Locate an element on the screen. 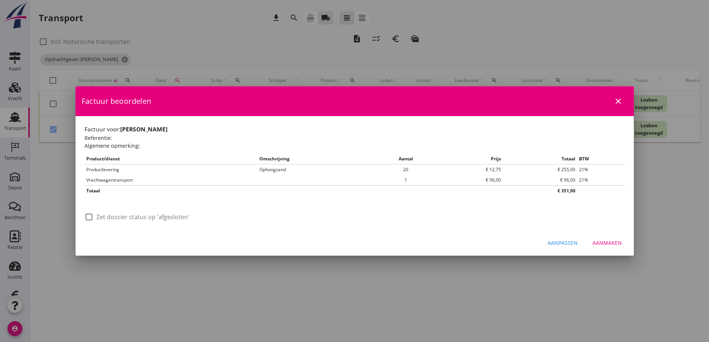 This screenshot has height=342, width=709. th: Aantal is located at coordinates (406, 159).